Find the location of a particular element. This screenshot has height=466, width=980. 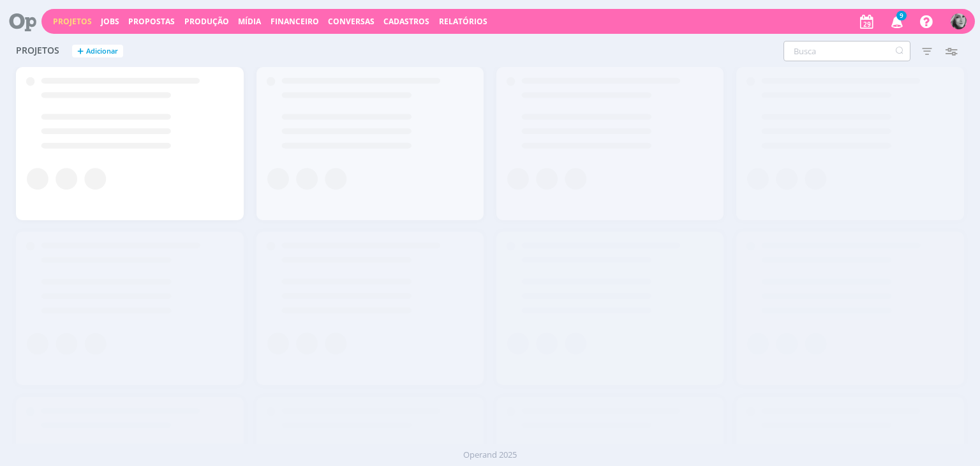

button: 9 is located at coordinates (896, 22).